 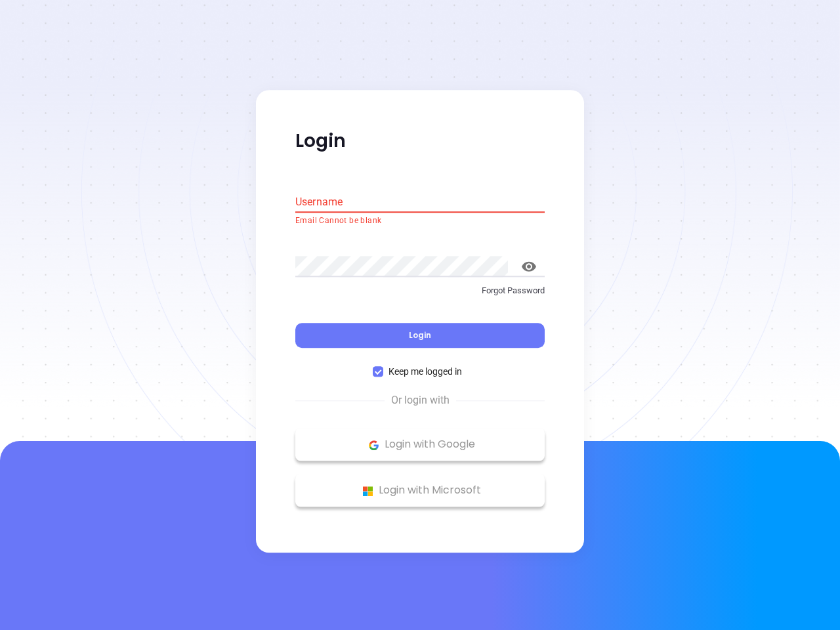 What do you see at coordinates (420, 336) in the screenshot?
I see `button: Login` at bounding box center [420, 336].